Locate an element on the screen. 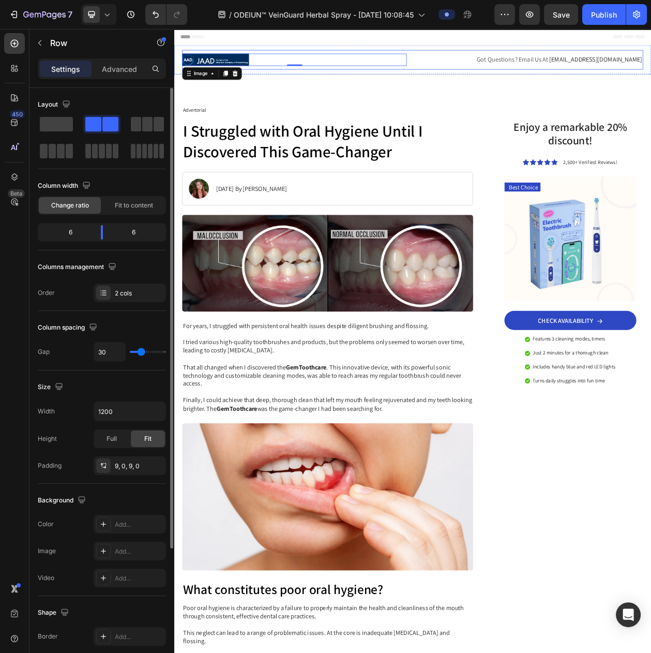 This screenshot has height=653, width=651. div: Open Intercom Messenger is located at coordinates (629, 615).